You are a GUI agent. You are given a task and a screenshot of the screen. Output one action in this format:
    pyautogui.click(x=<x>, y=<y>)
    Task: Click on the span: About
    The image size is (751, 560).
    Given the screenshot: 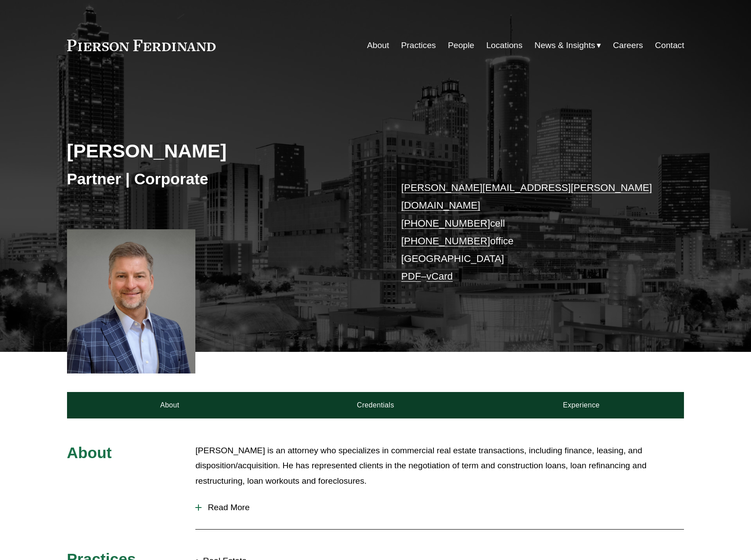 What is the action you would take?
    pyautogui.click(x=89, y=452)
    